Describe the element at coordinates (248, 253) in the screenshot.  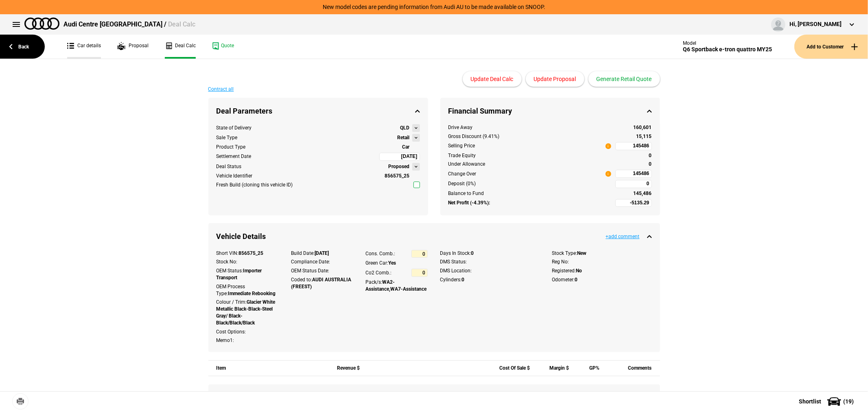
I see `div: Short VIN:` at that location.